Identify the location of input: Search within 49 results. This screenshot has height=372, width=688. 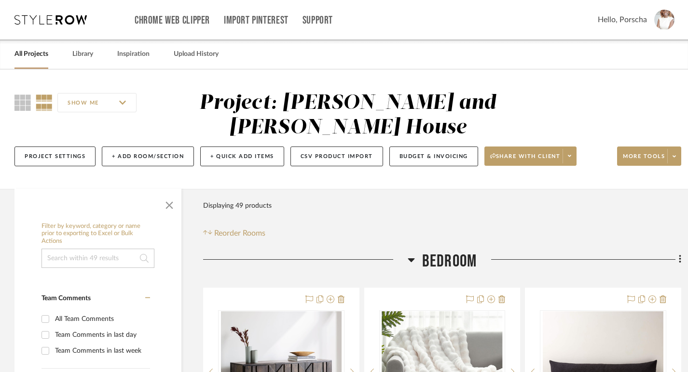
(98, 259).